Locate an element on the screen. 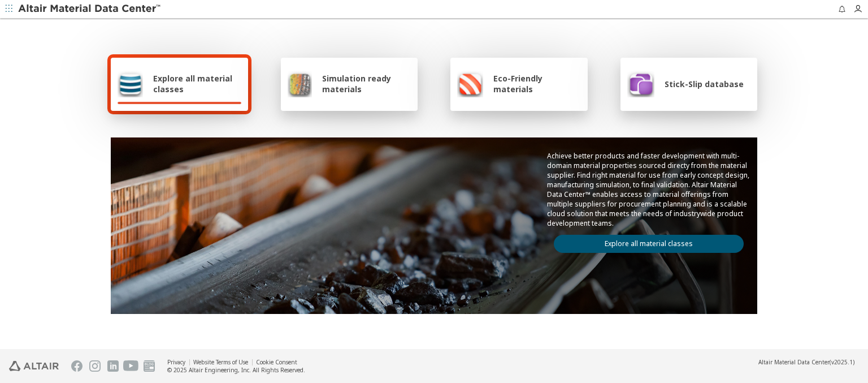 Image resolution: width=868 pixels, height=383 pixels. img: Eco-Friendly materials is located at coordinates (470, 83).